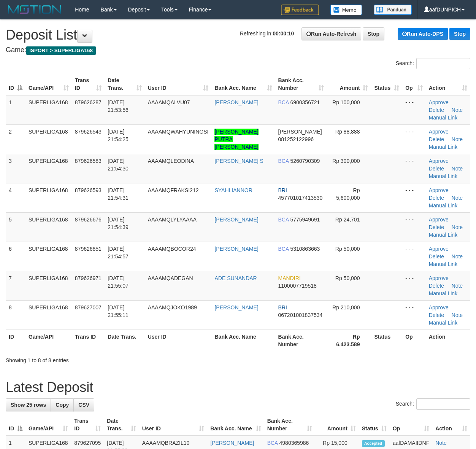 The width and height of the screenshot is (476, 449). Describe the element at coordinates (348, 194) in the screenshot. I see `span: Rp 5,600,000` at that location.